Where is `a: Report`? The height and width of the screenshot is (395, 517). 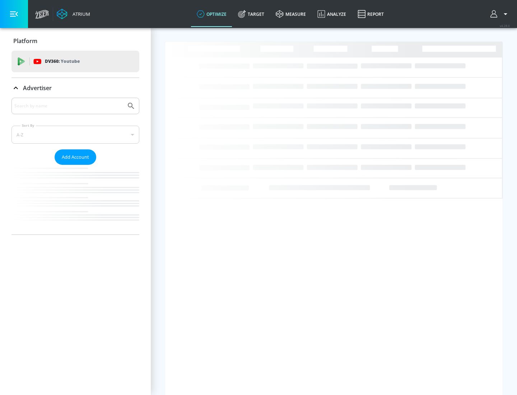 a: Report is located at coordinates (370, 14).